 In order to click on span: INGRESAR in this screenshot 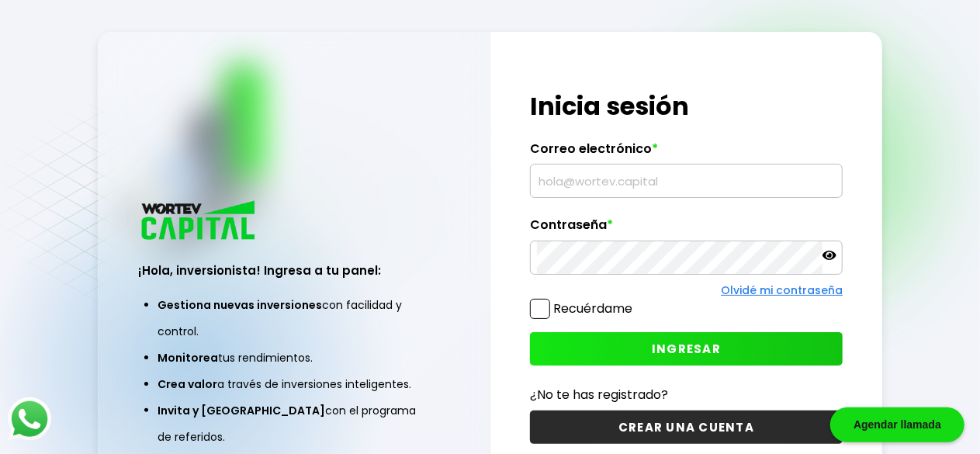, I will do `click(686, 348)`.